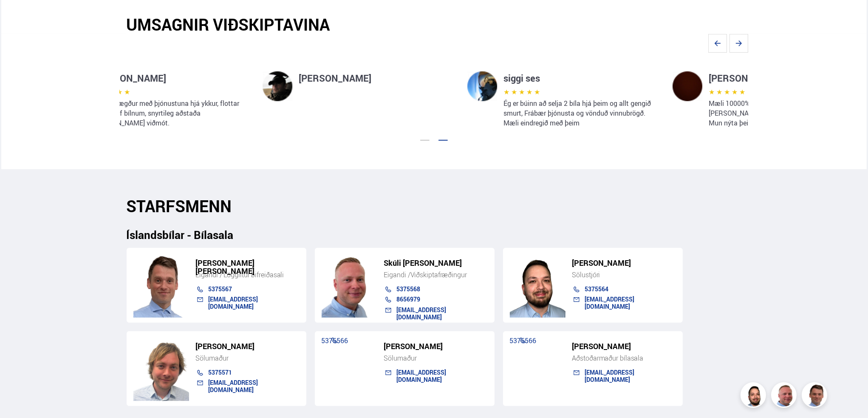  What do you see at coordinates (434, 206) in the screenshot?
I see `h2: STARFSMENN` at bounding box center [434, 206].